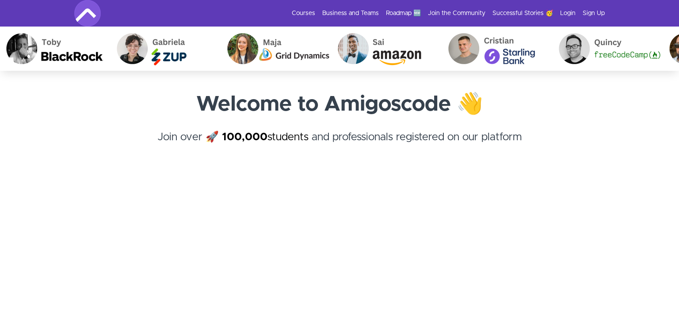  What do you see at coordinates (568, 13) in the screenshot?
I see `a: Login` at bounding box center [568, 13].